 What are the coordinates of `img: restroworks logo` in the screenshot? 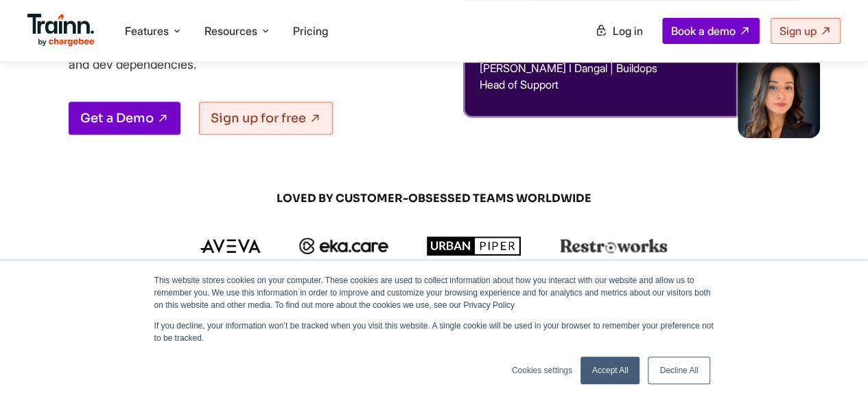 It's located at (614, 246).